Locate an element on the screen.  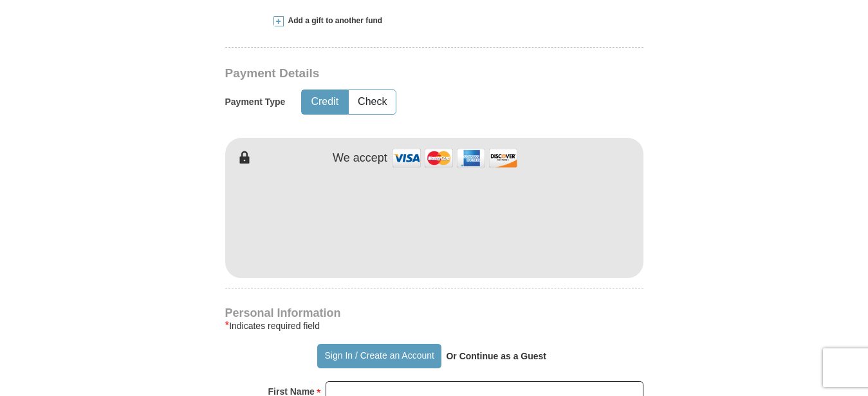
h5: Payment Type is located at coordinates (256, 102).